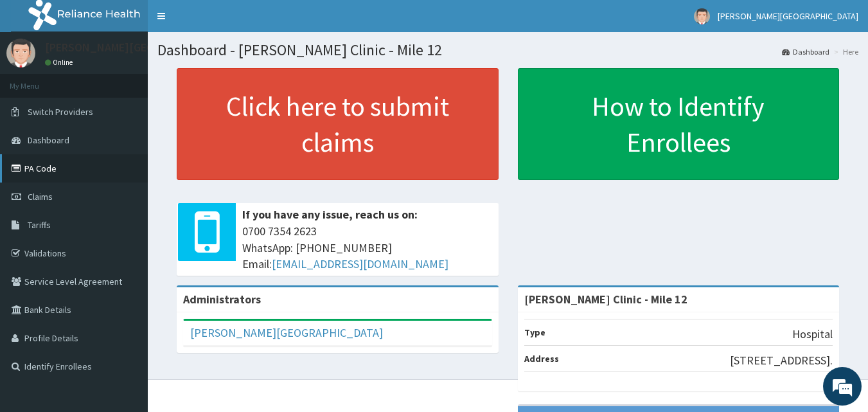 This screenshot has height=412, width=868. Describe the element at coordinates (39, 225) in the screenshot. I see `span: Tariffs` at that location.